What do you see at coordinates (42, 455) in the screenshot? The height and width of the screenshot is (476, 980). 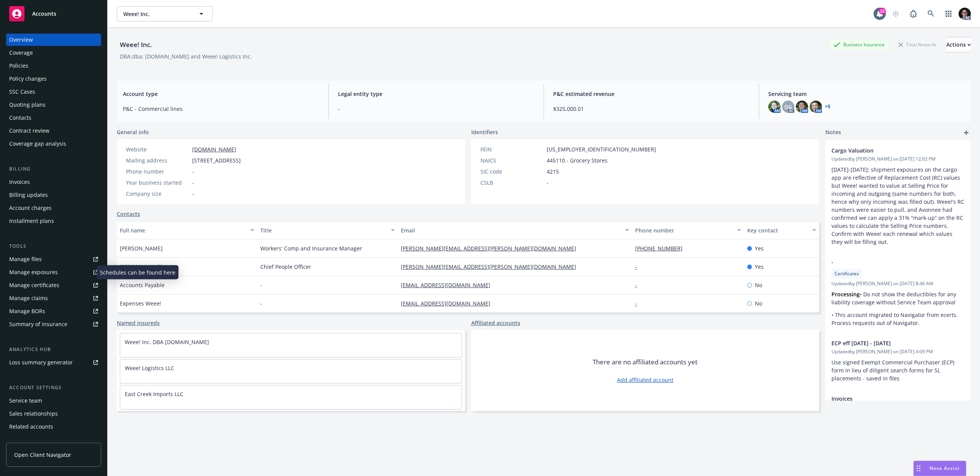 I see `span: Open Client Navigator` at bounding box center [42, 455].